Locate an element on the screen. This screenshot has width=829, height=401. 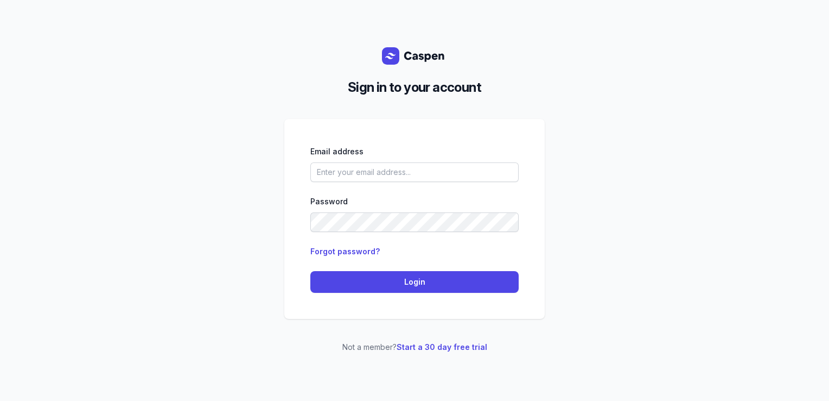
div: Password is located at coordinates (415, 201).